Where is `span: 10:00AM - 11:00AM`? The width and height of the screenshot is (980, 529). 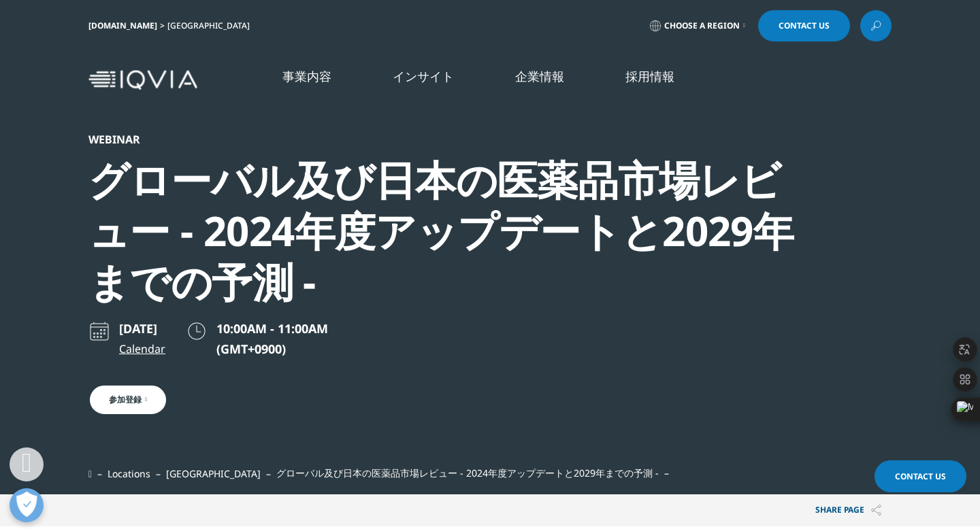
span: 10:00AM - 11:00AM is located at coordinates (272, 328).